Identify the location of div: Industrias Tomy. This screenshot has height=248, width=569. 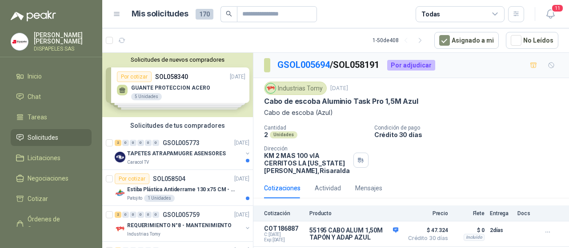
(295, 88).